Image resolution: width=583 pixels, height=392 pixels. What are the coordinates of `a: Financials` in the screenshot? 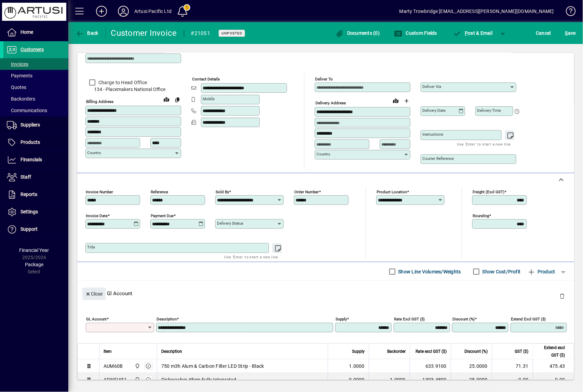 It's located at (36, 160).